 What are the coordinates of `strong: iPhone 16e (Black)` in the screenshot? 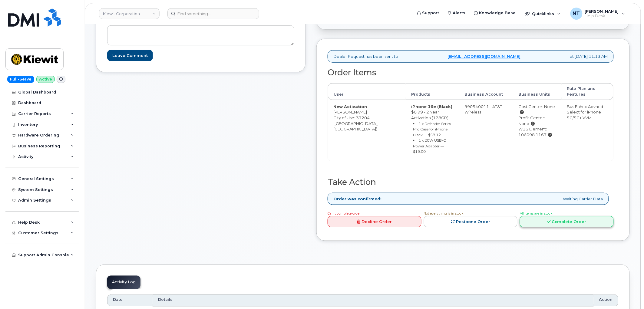 It's located at (432, 106).